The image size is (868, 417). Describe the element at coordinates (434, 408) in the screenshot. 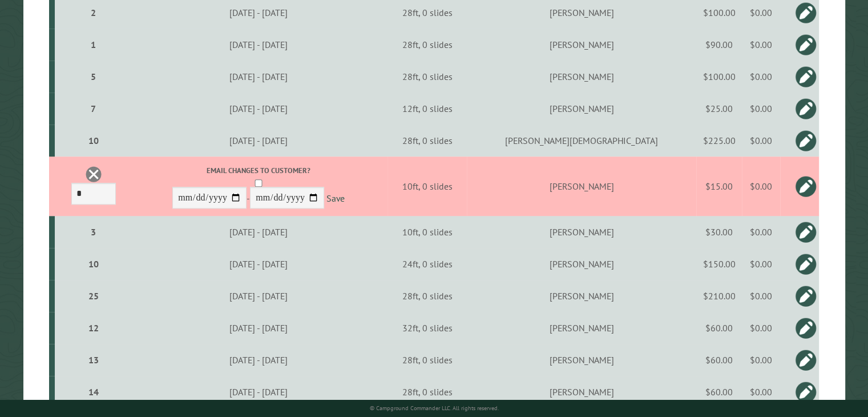

I see `small: © Campground Commander LLC. All rights reserved.` at that location.